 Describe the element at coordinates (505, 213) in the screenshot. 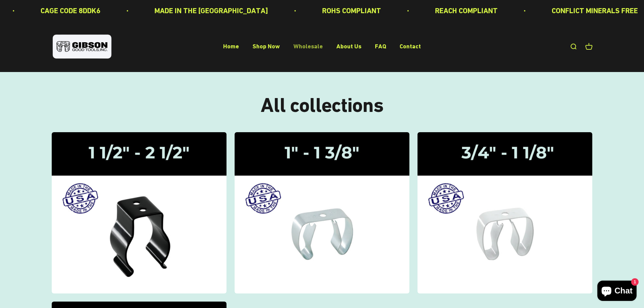

I see `a: Gripper Clips | 3/4" - 1 1/8"` at that location.